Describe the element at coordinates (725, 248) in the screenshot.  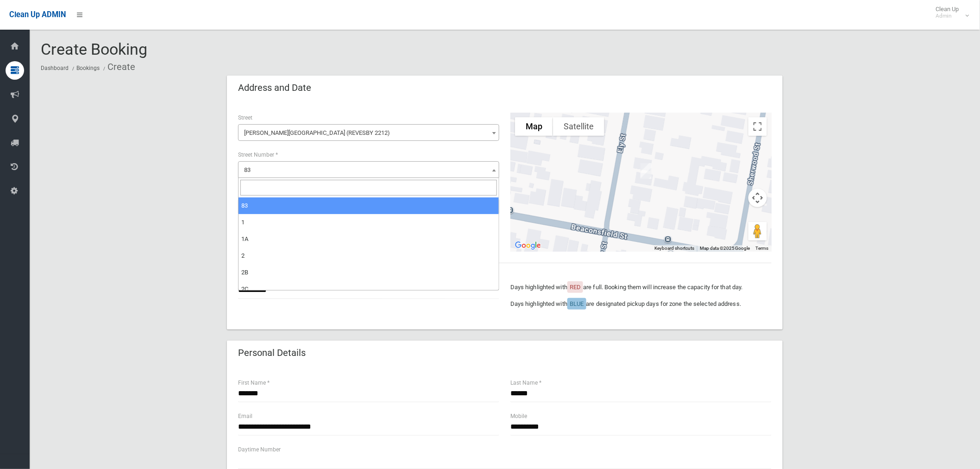
I see `span: Map data ©2025 Google` at that location.